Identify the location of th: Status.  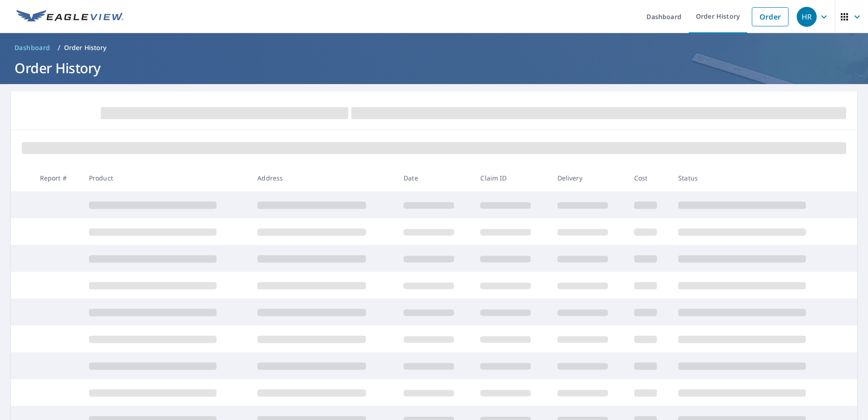
(756, 178).